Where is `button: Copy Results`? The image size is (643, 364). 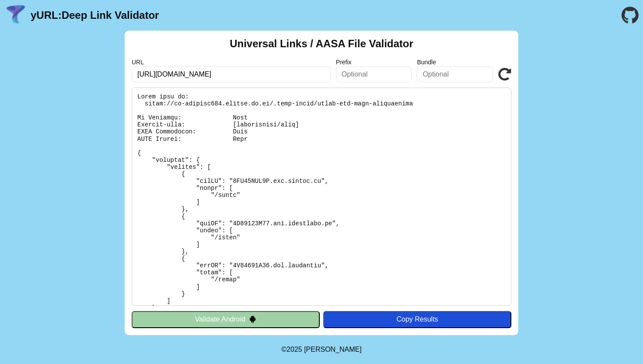
button: Copy Results is located at coordinates (418, 319).